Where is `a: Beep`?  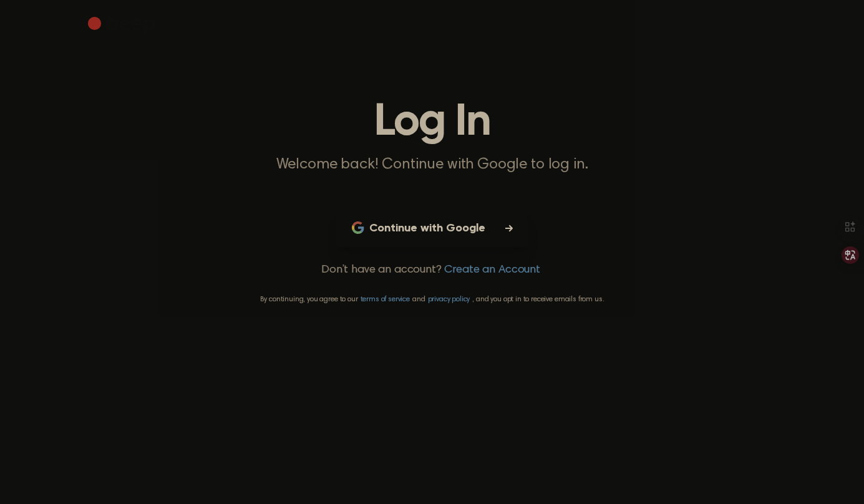
a: Beep is located at coordinates (123, 25).